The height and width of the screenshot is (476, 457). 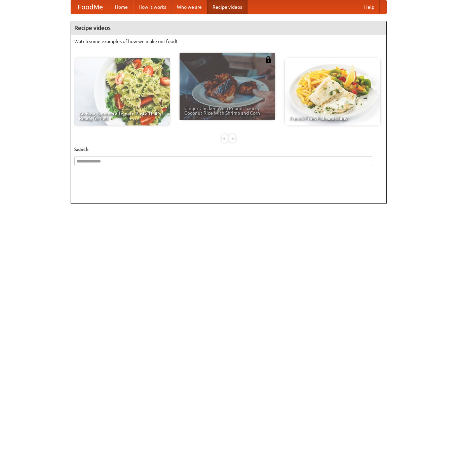 What do you see at coordinates (122, 7) in the screenshot?
I see `a: Home` at bounding box center [122, 7].